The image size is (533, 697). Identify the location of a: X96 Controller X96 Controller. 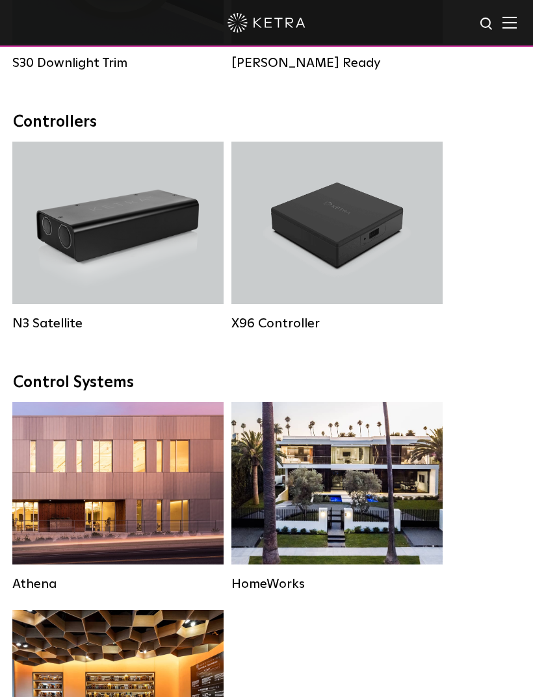
(336, 236).